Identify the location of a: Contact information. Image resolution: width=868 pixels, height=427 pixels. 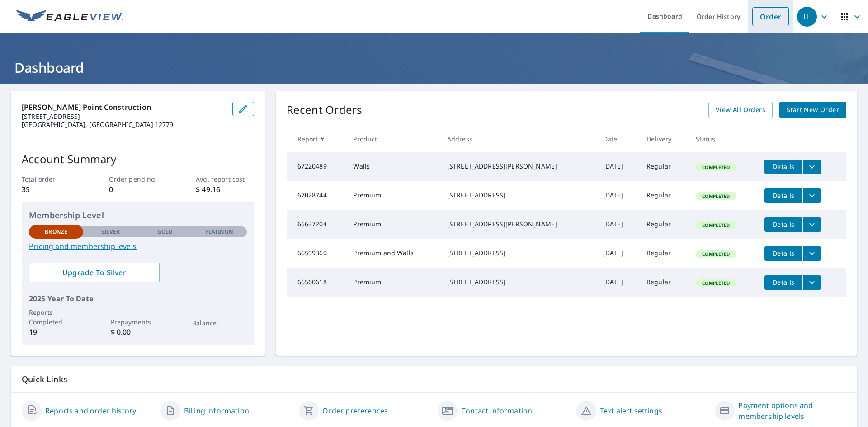
(496, 410).